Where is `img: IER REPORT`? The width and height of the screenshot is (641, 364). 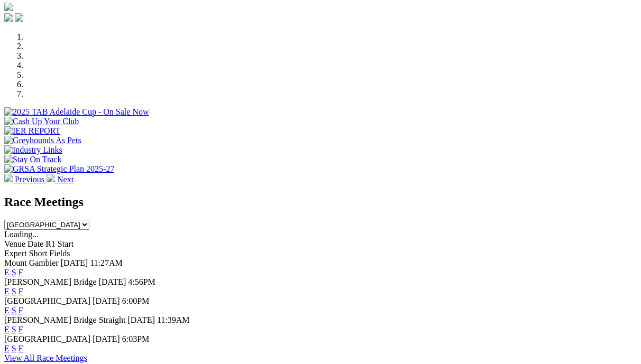 img: IER REPORT is located at coordinates (33, 131).